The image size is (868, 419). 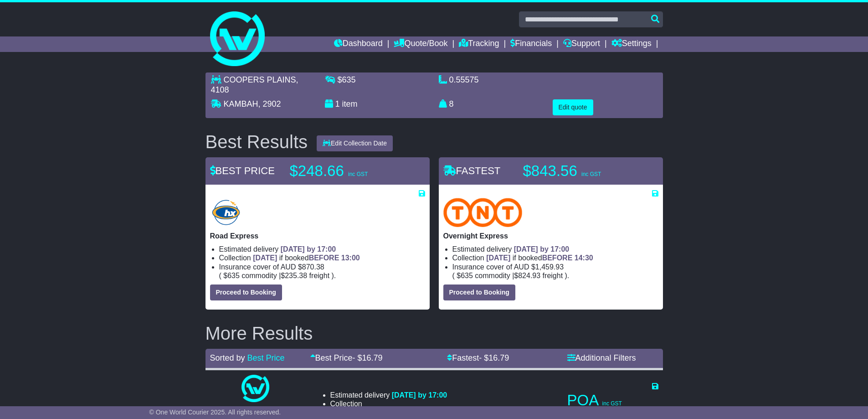 I want to click on span: 1,459.93, so click(x=549, y=267).